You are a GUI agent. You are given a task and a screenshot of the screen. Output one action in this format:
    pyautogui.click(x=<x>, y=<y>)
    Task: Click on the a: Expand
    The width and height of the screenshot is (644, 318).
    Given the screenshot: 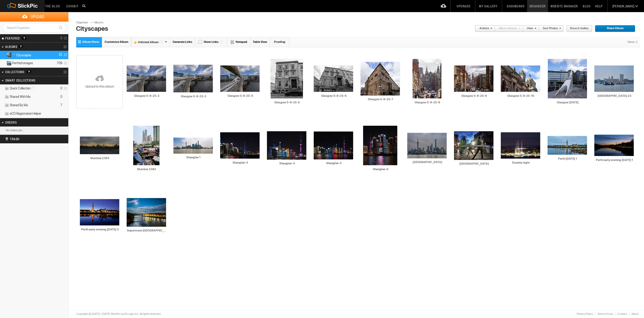 What is the action you would take?
    pyautogui.click(x=3, y=63)
    